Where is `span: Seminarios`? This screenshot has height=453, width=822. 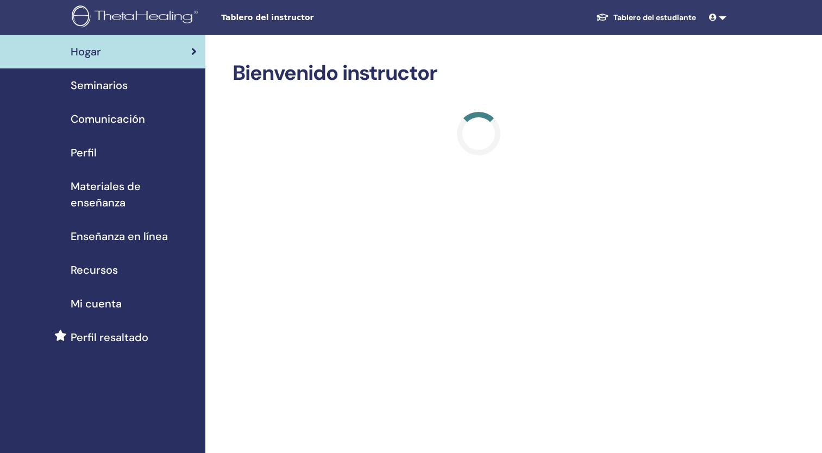
span: Seminarios is located at coordinates (99, 85).